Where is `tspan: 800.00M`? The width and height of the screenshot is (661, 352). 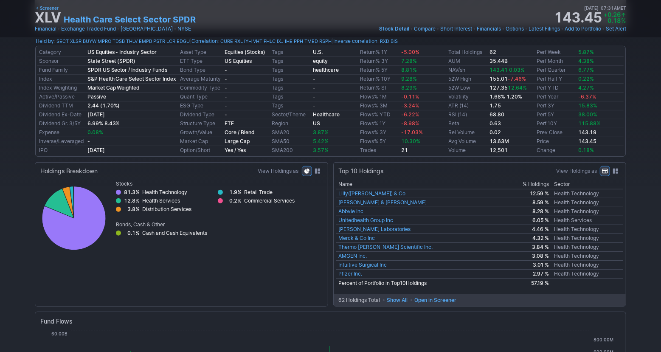 tspan: 800.00M is located at coordinates (603, 340).